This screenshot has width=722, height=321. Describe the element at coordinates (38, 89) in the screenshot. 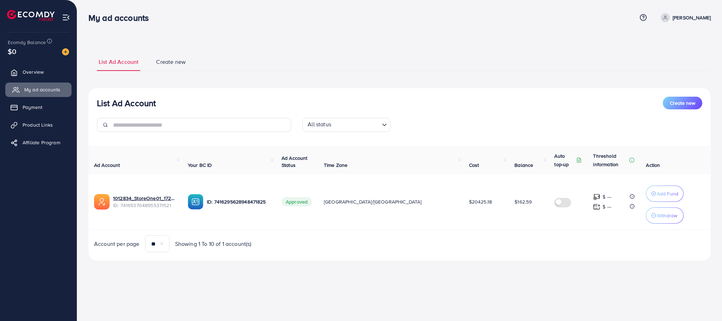

I see `a: My ad accounts` at that location.